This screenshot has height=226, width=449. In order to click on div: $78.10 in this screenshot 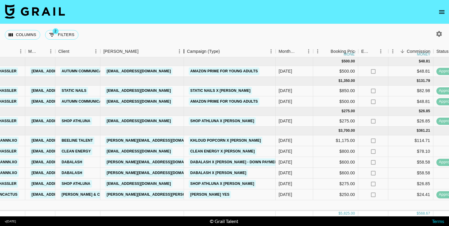, I will do `click(411, 152)`.